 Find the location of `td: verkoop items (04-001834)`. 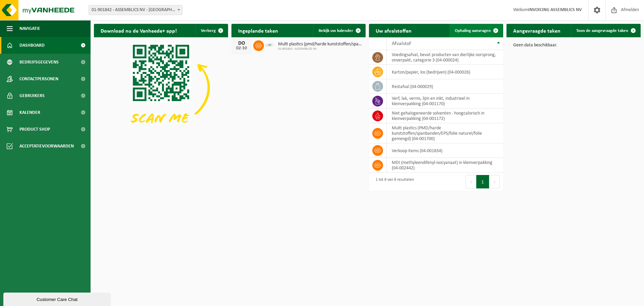

td: verkoop items (04-001834) is located at coordinates (444, 150).